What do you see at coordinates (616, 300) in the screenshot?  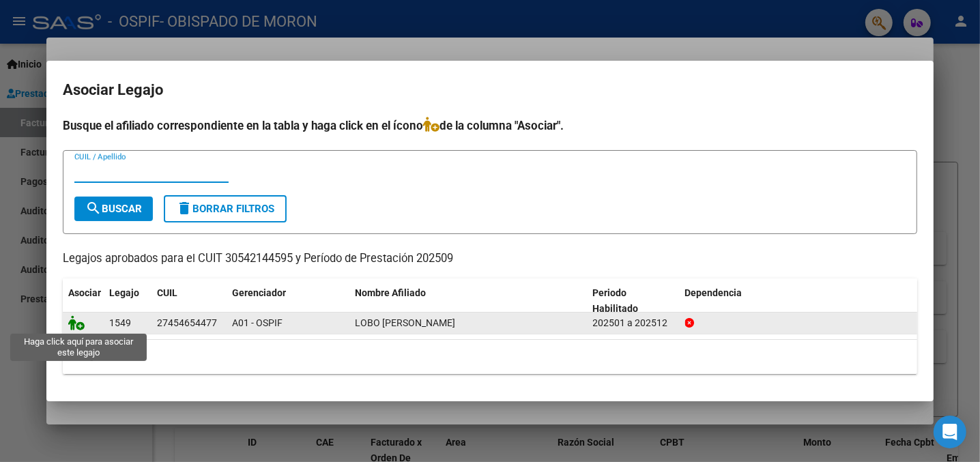 I see `span: Periodo Habilitado` at bounding box center [616, 300].